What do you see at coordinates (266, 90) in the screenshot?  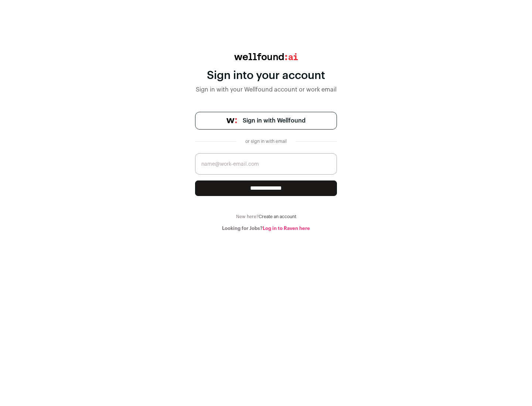 I see `div: Sign in with your Wellfound account or work email` at bounding box center [266, 90].